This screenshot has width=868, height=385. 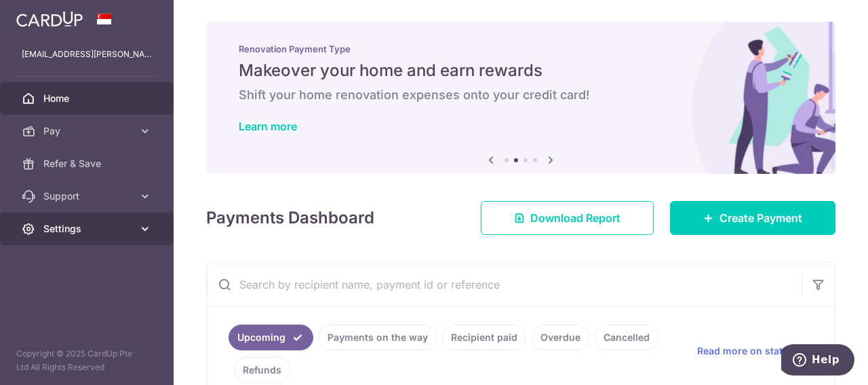 I want to click on a: Payments on the way, so click(x=378, y=337).